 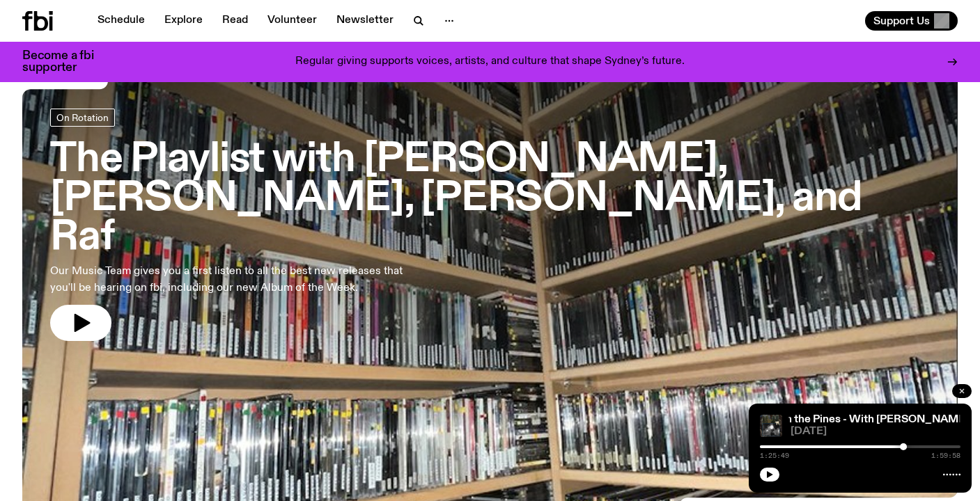 I want to click on button: Support Us, so click(x=911, y=21).